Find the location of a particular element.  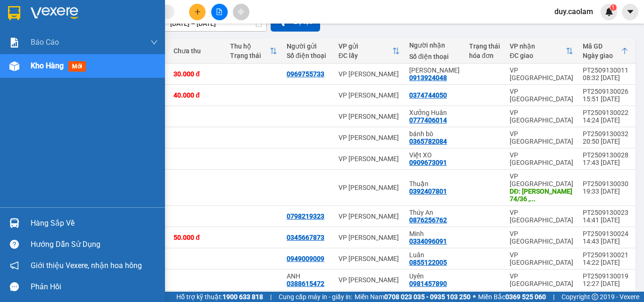

div: PT2509130019 is located at coordinates (605, 276).